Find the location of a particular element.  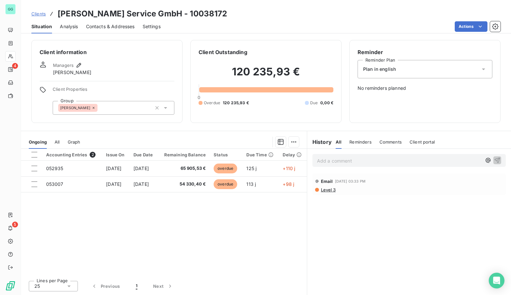

span: 5 is located at coordinates (15, 224).